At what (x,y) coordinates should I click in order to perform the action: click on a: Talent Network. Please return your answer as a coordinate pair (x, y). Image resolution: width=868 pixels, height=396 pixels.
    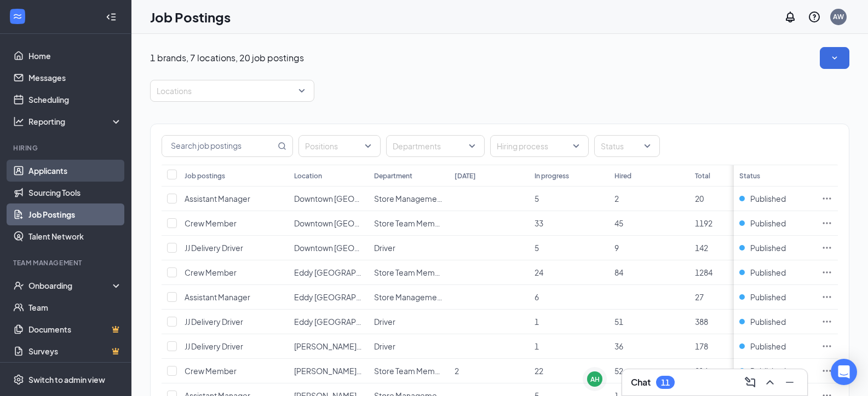
    Looking at the image, I should click on (75, 236).